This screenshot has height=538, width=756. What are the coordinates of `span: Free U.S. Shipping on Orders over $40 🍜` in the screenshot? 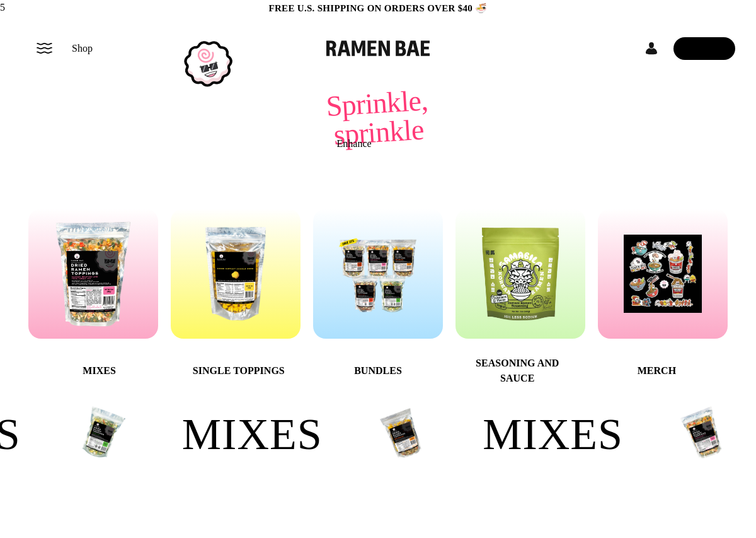 It's located at (378, 8).